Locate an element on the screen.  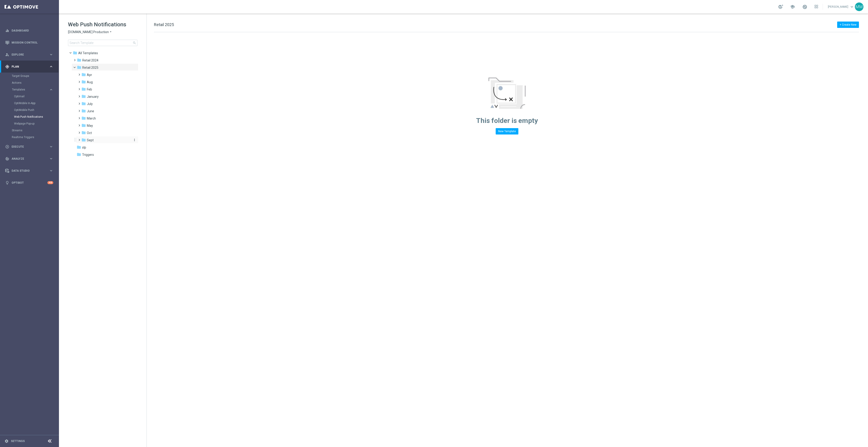
a: Settings is located at coordinates (18, 441).